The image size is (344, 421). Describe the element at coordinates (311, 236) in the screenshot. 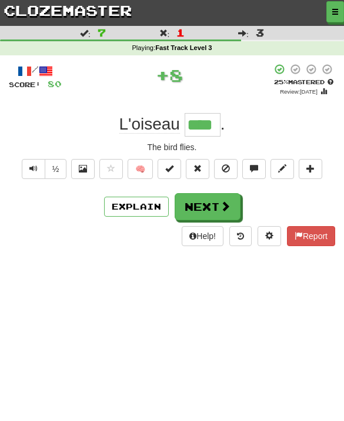

I see `button: Report` at that location.